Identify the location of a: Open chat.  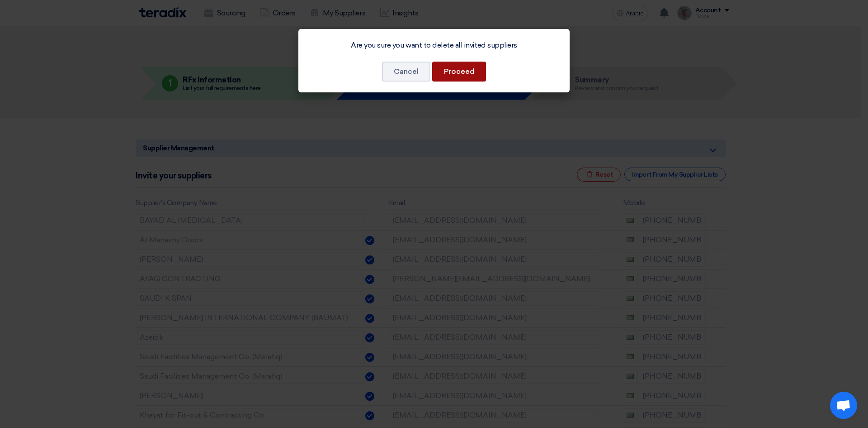
(844, 405).